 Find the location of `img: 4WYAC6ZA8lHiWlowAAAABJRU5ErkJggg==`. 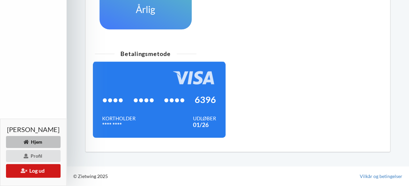

img: 4WYAC6ZA8lHiWlowAAAABJRU5ErkJggg== is located at coordinates (194, 77).